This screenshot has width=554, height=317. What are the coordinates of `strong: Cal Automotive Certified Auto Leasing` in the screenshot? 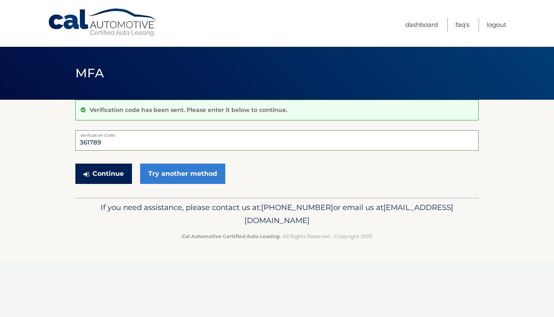 It's located at (230, 236).